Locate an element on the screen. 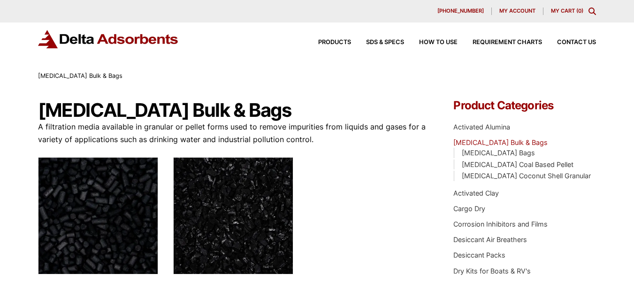  a: Activated Clay is located at coordinates (476, 193).